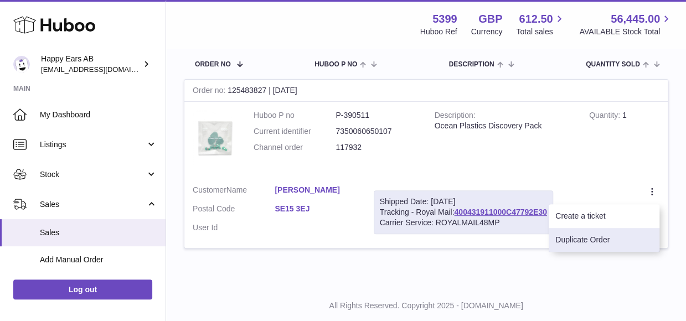 This screenshot has width=686, height=321. I want to click on div: Ocean Plastics Discovery Pack, so click(503, 126).